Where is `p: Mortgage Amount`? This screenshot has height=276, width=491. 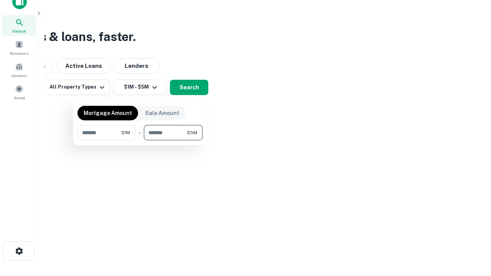
p: Mortgage Amount is located at coordinates (108, 113).